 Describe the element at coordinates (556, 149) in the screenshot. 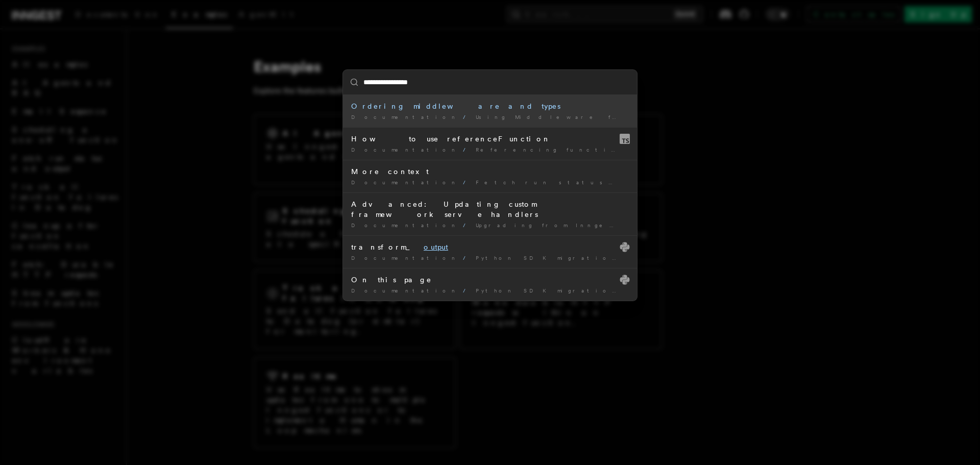

I see `span: Referencing functions` at that location.